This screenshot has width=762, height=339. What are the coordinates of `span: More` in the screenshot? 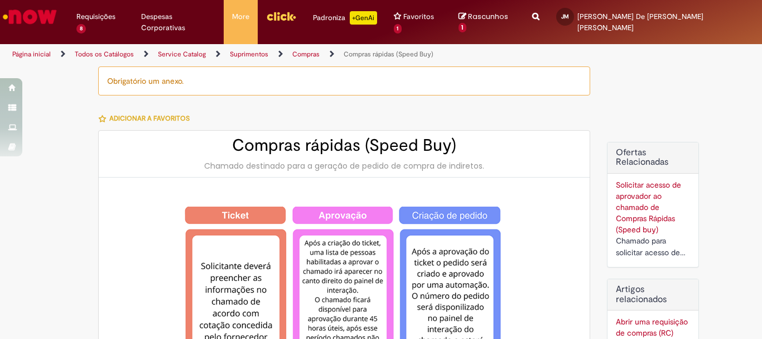 It's located at (241, 17).